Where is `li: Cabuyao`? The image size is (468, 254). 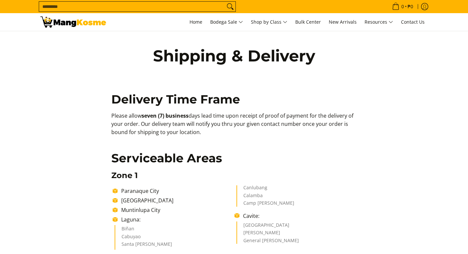 li: Cabuyao is located at coordinates (175, 238).